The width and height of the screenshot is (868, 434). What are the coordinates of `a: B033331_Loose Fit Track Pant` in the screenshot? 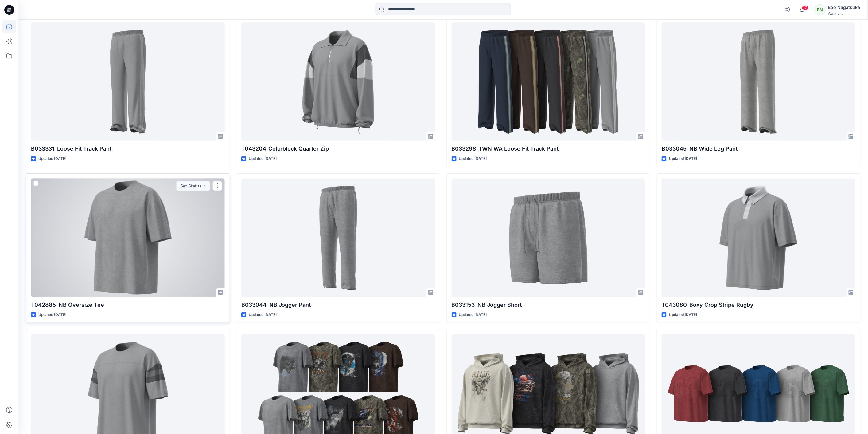 It's located at (128, 81).